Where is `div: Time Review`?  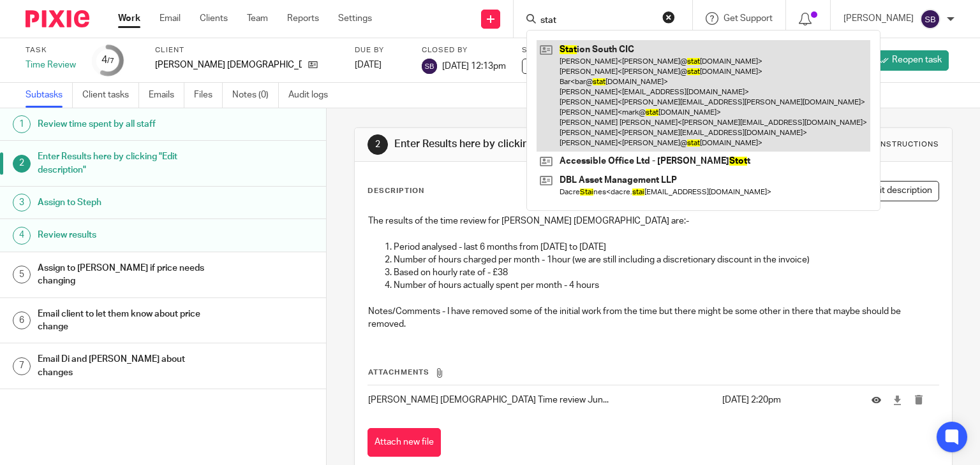 div: Time Review is located at coordinates (51, 65).